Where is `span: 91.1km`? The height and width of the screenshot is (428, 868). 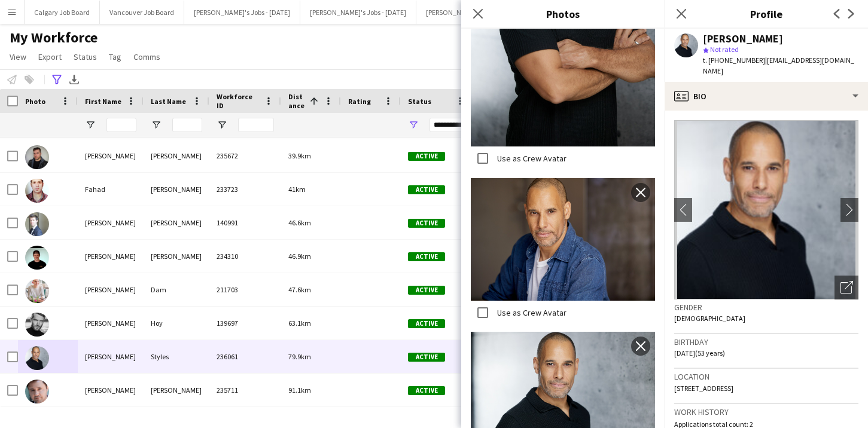 span: 91.1km is located at coordinates (300, 389).